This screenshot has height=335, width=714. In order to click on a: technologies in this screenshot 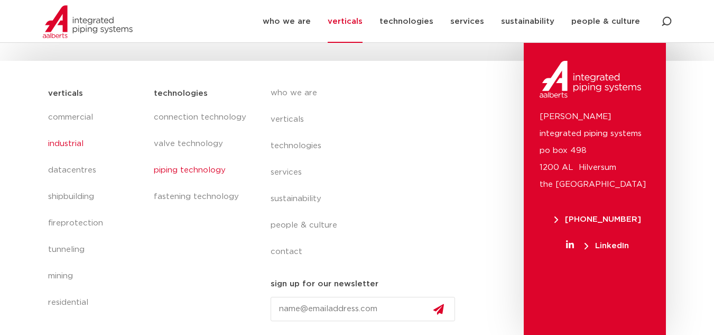, I will do `click(367, 146)`.